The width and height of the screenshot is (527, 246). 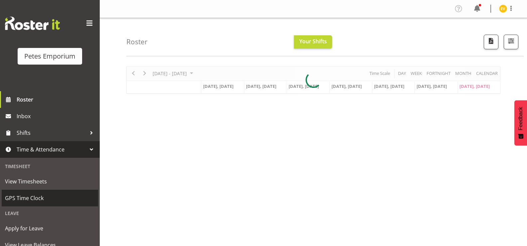 What do you see at coordinates (503, 9) in the screenshot?
I see `img: eva-vailini10223.jpg` at bounding box center [503, 9].